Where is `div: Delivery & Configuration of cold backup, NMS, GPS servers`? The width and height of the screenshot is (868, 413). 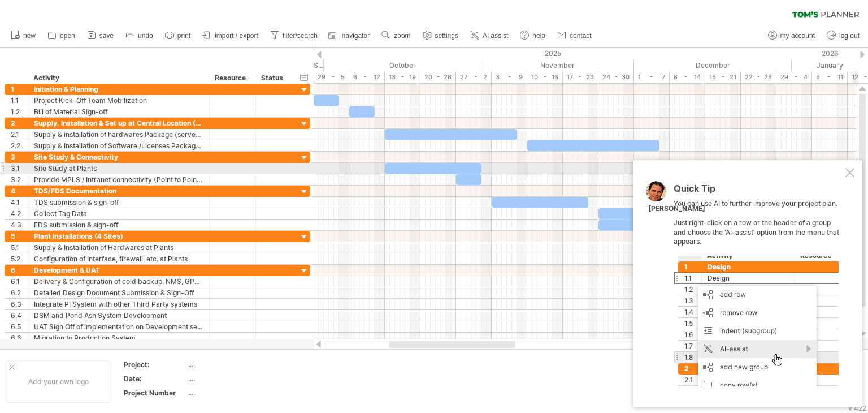 div: Delivery & Configuration of cold backup, NMS, GPS servers is located at coordinates (118, 281).